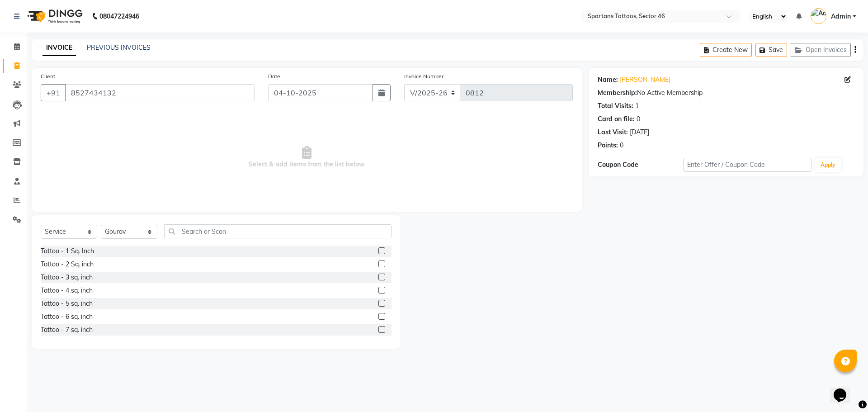 The image size is (868, 412). Describe the element at coordinates (66, 277) in the screenshot. I see `div: Tattoo - 3 sq. inch` at that location.